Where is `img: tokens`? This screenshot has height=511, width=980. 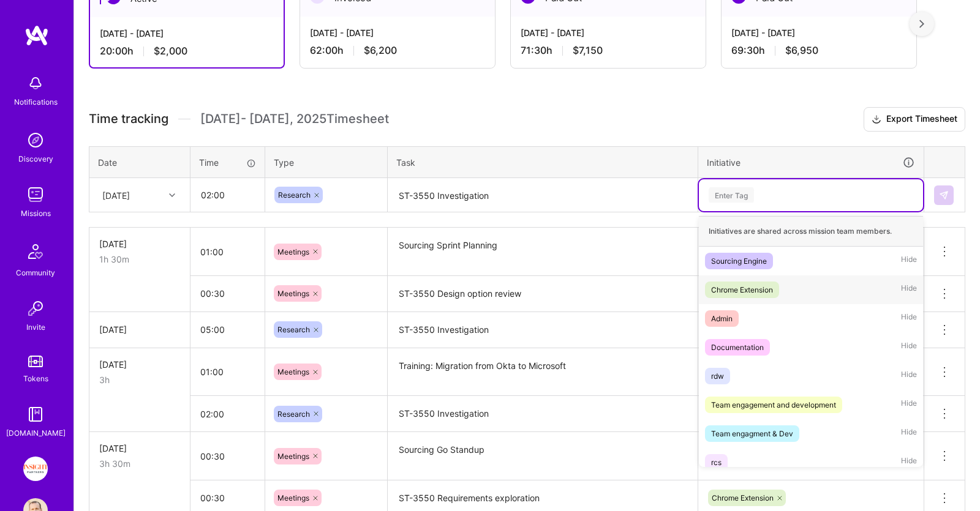 img: tokens is located at coordinates (36, 361).